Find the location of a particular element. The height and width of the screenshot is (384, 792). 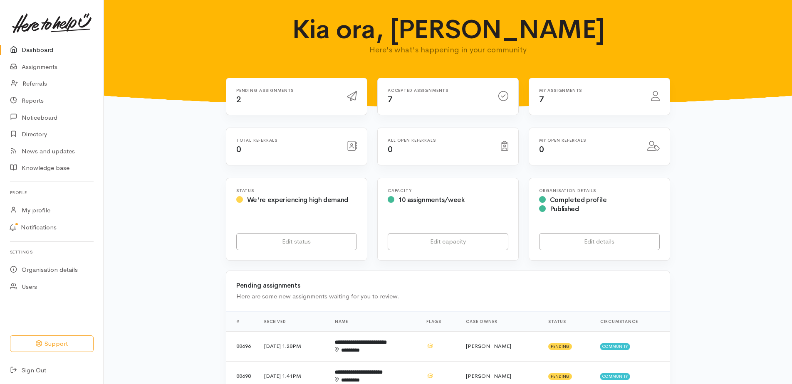

div: Here are some new assignments waiting for you to review. is located at coordinates (448, 297).